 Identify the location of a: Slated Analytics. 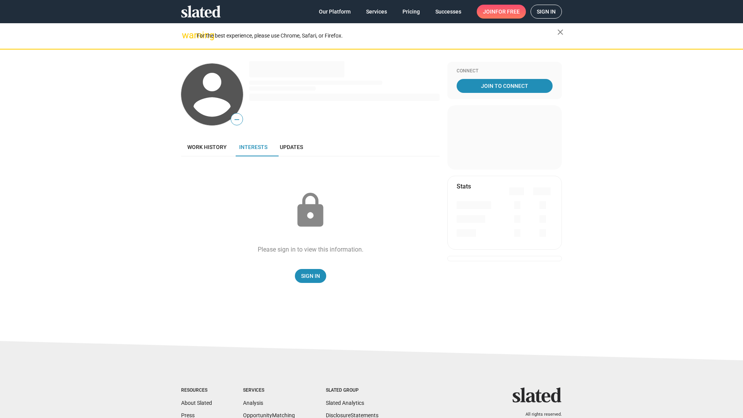
(345, 403).